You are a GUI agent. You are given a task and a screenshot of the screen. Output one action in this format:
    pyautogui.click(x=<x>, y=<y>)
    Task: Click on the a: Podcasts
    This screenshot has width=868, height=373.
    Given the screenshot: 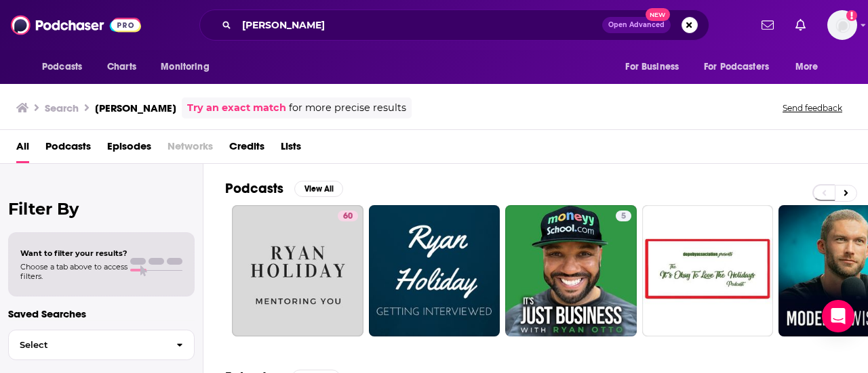 What is the action you would take?
    pyautogui.click(x=67, y=149)
    